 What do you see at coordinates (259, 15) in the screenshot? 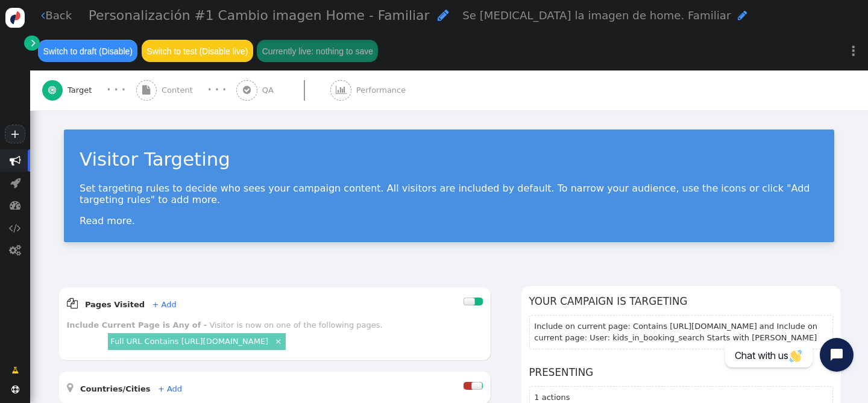
I see `span: Personalización #1 Cambio imagen Home - Familiar` at bounding box center [259, 15].